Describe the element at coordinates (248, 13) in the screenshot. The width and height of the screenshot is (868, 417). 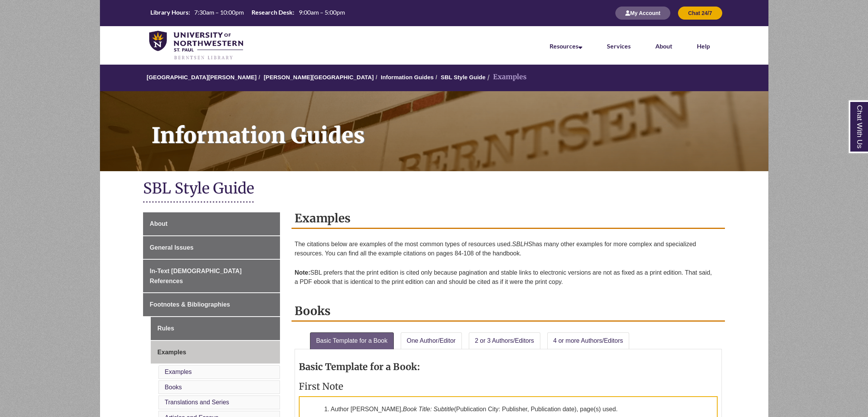
I see `table: Hours Today` at that location.